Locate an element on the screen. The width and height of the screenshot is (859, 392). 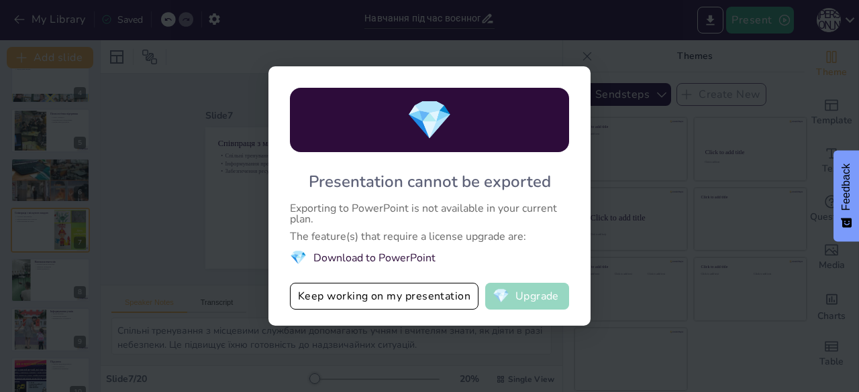
li: Download to PowerPoint is located at coordinates (429, 258).